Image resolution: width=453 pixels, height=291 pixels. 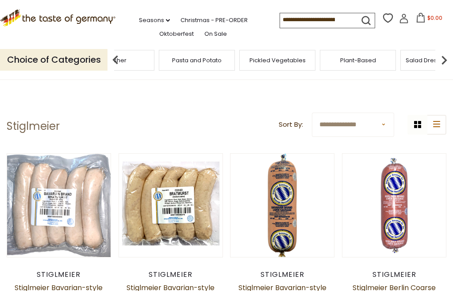 What do you see at coordinates (197, 60) in the screenshot?
I see `a: Pasta and Potato` at bounding box center [197, 60].